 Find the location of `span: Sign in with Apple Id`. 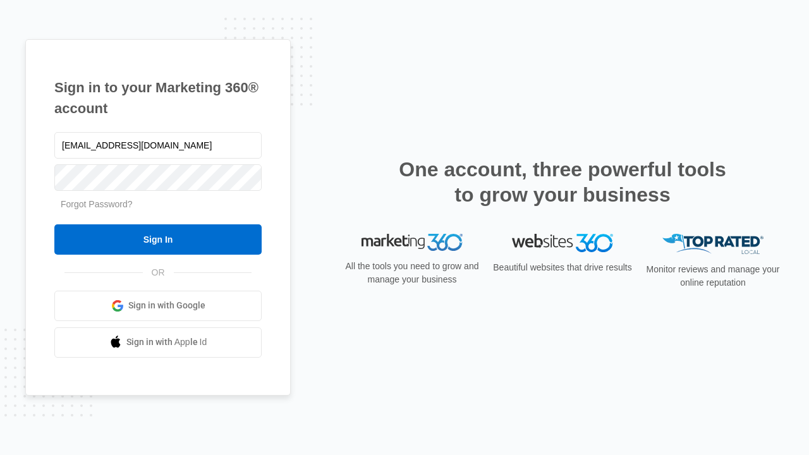

span: Sign in with Apple Id is located at coordinates (167, 342).